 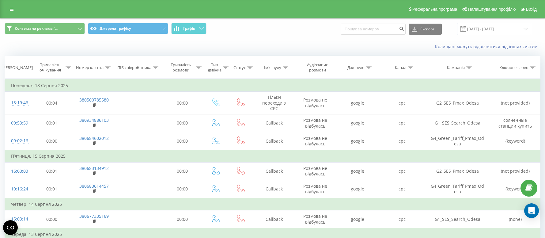 I want to click on div: Ключове слово, so click(x=514, y=67).